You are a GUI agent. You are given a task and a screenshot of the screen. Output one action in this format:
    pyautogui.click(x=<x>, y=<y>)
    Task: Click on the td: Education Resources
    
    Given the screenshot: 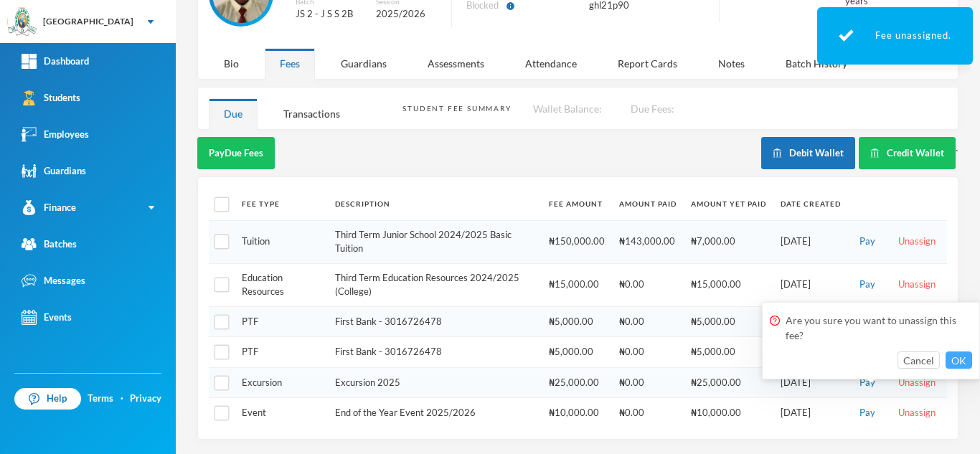 What is the action you would take?
    pyautogui.click(x=281, y=284)
    